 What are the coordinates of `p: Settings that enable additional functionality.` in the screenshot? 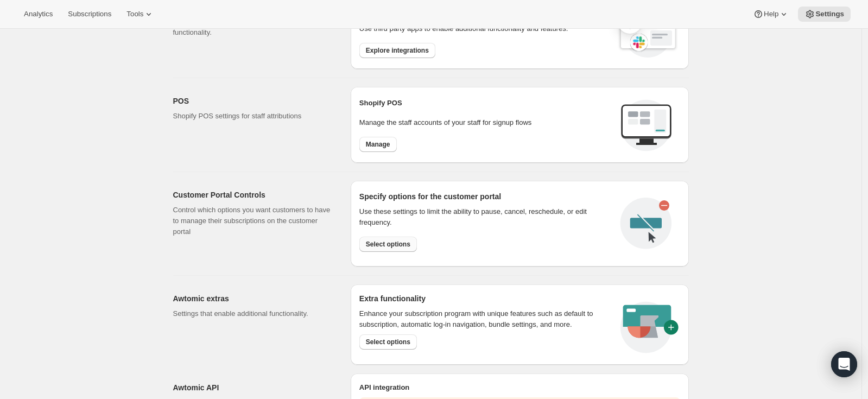 It's located at (253, 314).